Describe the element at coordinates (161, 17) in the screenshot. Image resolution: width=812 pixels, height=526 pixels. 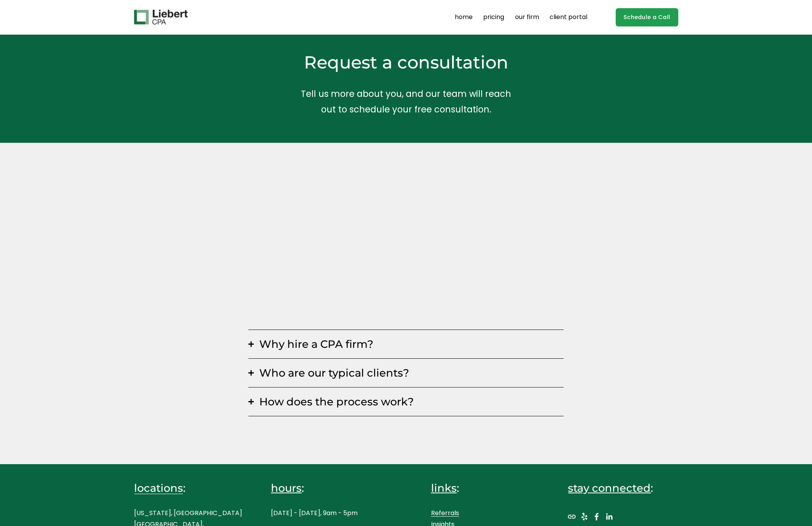
I see `img: Liebert CPA` at that location.